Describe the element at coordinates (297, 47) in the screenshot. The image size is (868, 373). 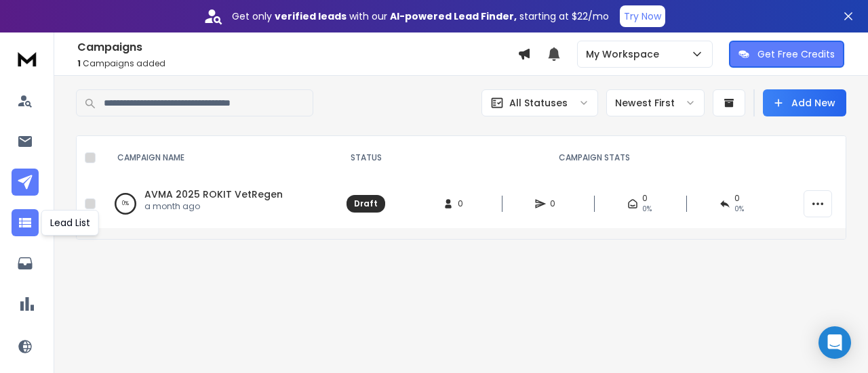
I see `h1: Campaigns` at that location.